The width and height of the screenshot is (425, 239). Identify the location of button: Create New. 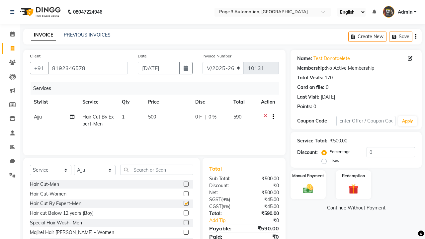
(367, 37).